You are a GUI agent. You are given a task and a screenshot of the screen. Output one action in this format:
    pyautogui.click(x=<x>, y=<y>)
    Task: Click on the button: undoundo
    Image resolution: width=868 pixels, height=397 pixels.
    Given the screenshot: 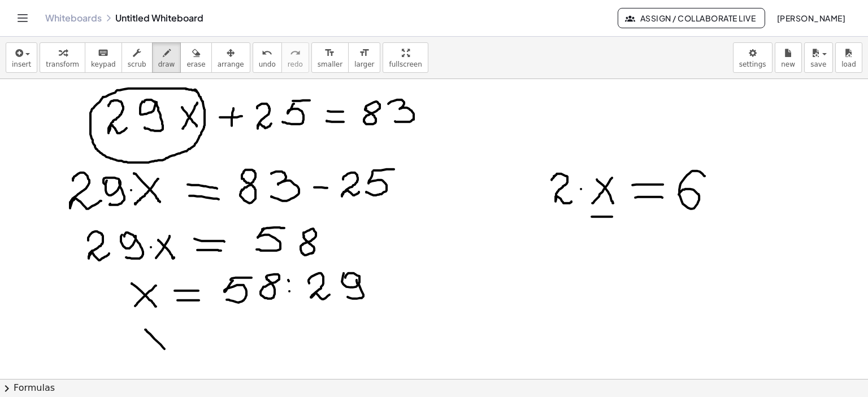 What is the action you would take?
    pyautogui.click(x=267, y=58)
    